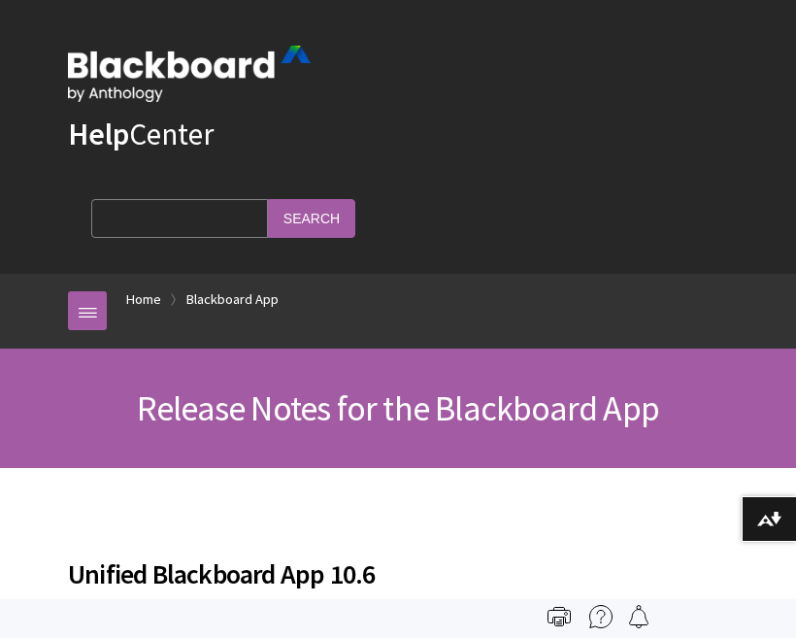  I want to click on h2: Unified Blackboard App 10.6, so click(398, 562).